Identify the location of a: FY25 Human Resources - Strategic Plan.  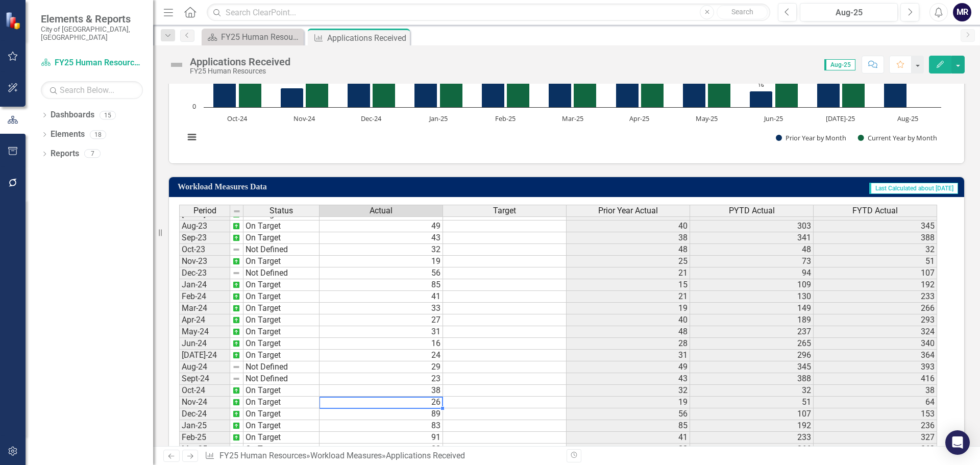
(253, 36).